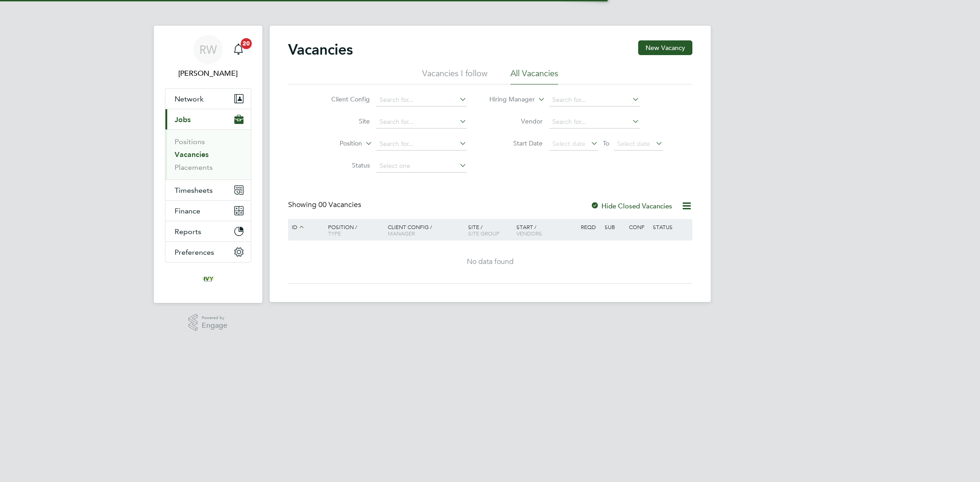 The width and height of the screenshot is (980, 482). I want to click on div: Reqd, so click(590, 227).